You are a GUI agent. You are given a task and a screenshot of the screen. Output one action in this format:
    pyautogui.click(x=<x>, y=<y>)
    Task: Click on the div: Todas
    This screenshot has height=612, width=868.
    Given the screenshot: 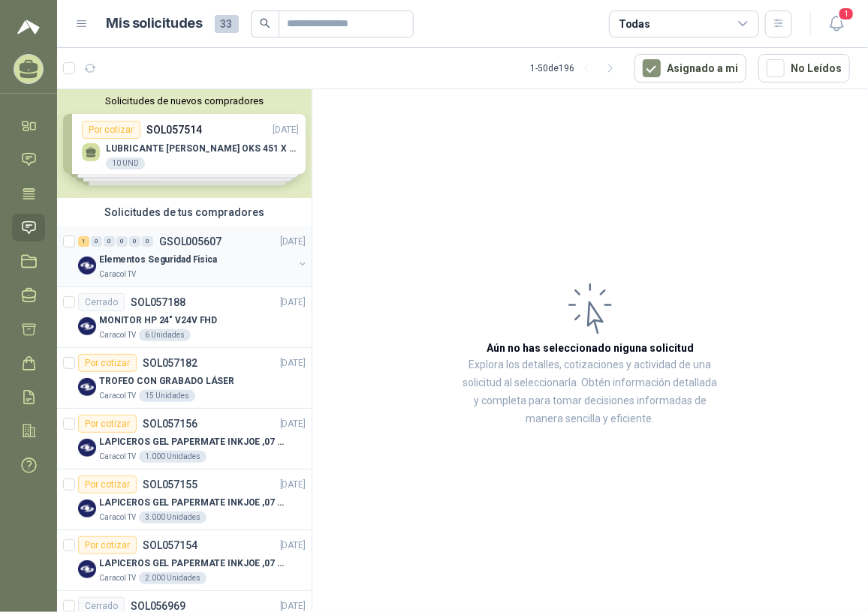 What is the action you would take?
    pyautogui.click(x=634, y=24)
    